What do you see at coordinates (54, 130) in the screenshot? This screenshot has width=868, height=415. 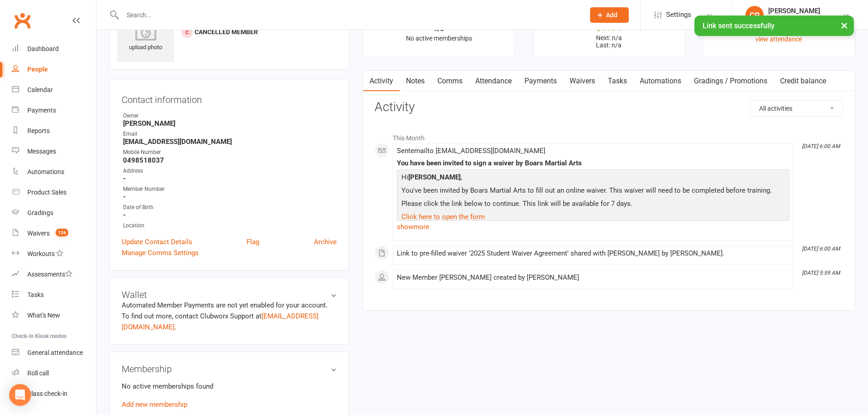 I see `a: Reports` at bounding box center [54, 130].